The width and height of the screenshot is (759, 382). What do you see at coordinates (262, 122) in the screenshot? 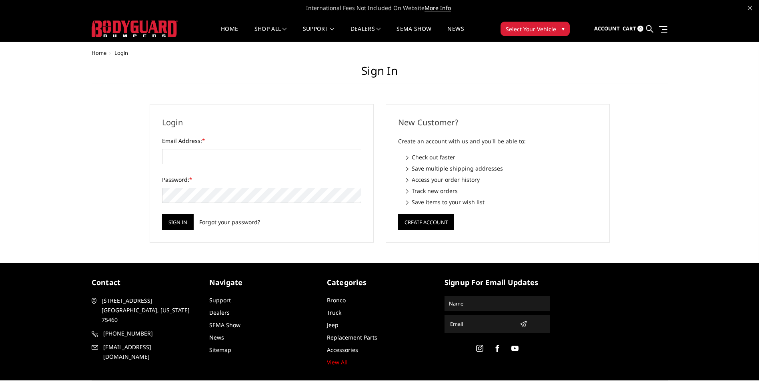
I see `h2: Login` at bounding box center [262, 122].